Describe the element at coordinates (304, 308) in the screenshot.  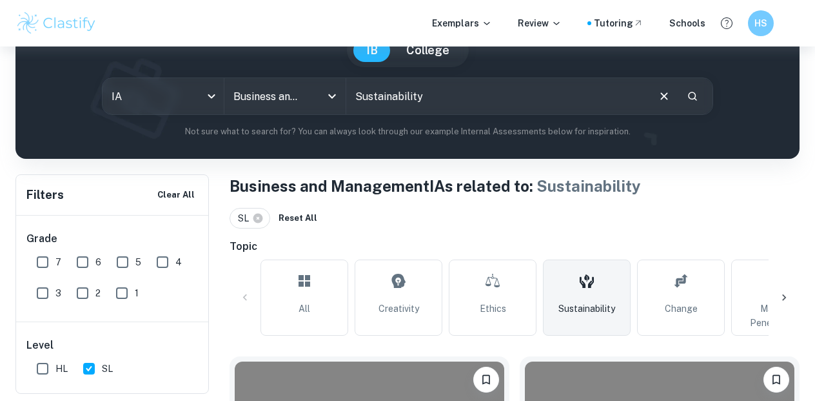
I see `span: All` at that location.